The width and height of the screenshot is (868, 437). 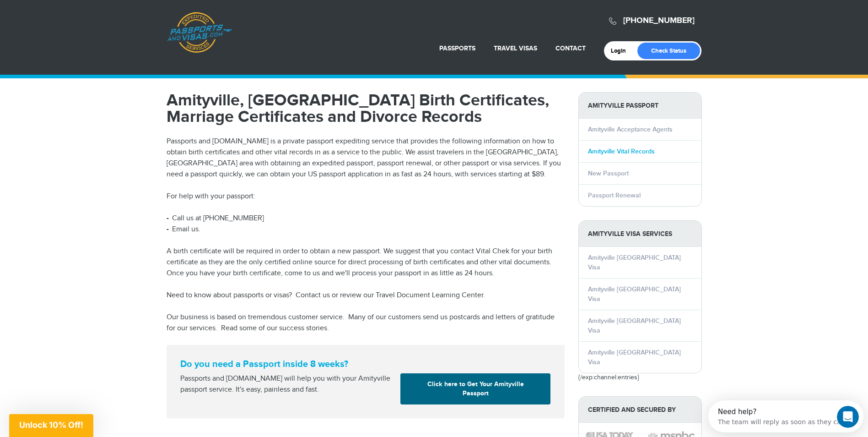 What do you see at coordinates (73, 20) in the screenshot?
I see `div: The team will reply as soon as they can` at bounding box center [73, 20].